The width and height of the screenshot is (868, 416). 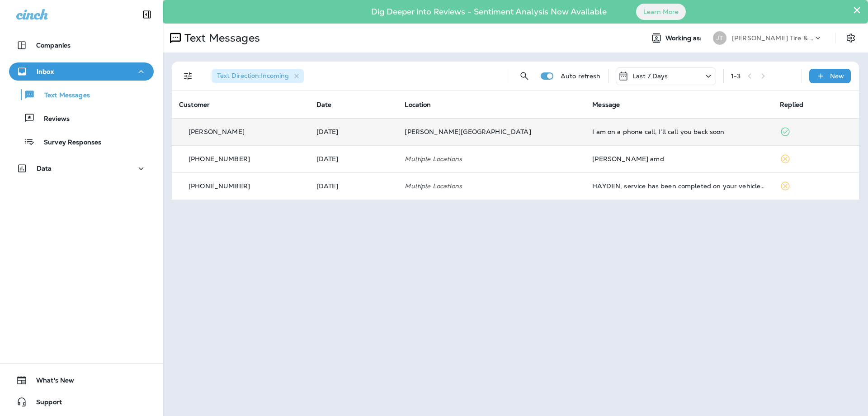 I want to click on button: Close, so click(x=857, y=10).